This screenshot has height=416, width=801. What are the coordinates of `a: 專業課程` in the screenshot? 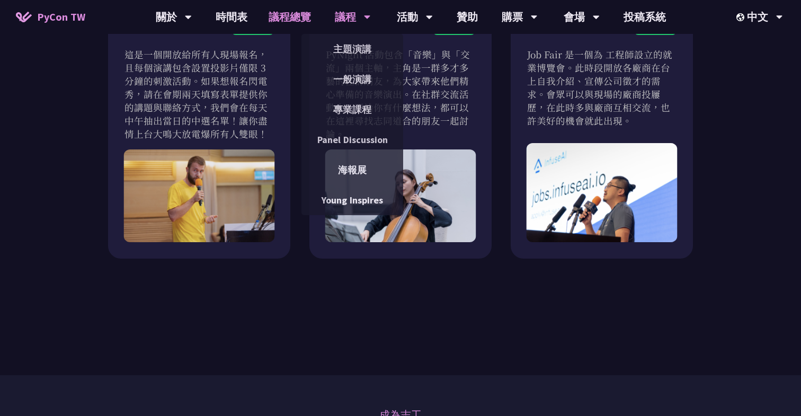 It's located at (352, 109).